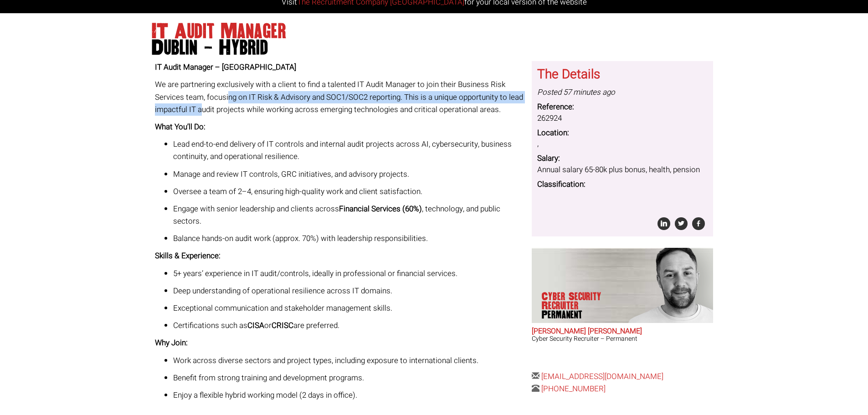 This screenshot has width=868, height=415. Describe the element at coordinates (349, 308) in the screenshot. I see `p: Exceptional communication and stakeholder management skills.` at that location.